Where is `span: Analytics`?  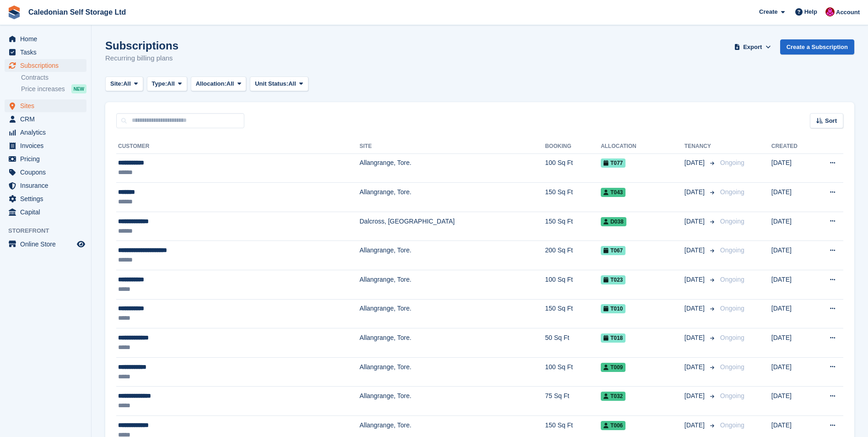
span: Analytics is located at coordinates (47, 132).